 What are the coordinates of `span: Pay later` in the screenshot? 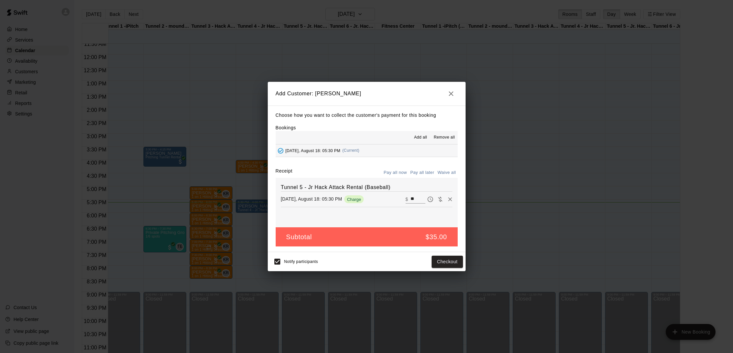 It's located at (430, 199).